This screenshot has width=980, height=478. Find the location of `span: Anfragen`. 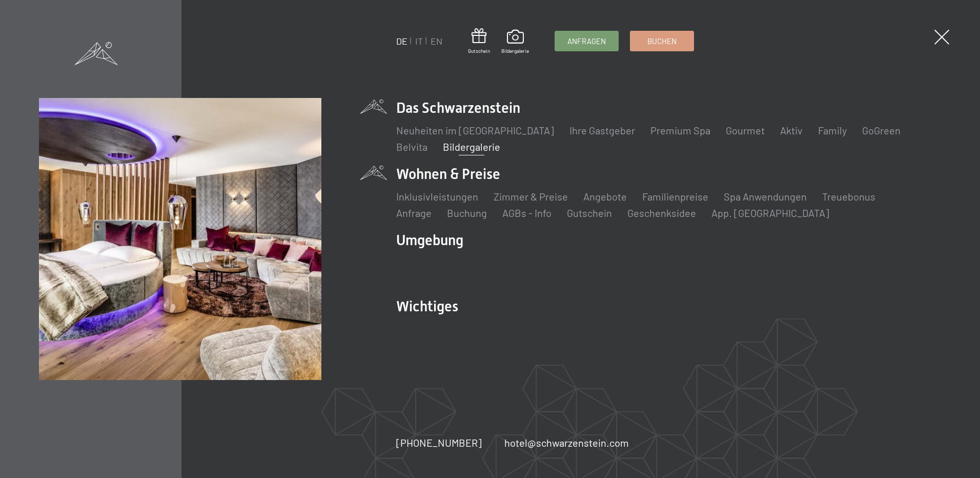

span: Anfragen is located at coordinates (587, 41).